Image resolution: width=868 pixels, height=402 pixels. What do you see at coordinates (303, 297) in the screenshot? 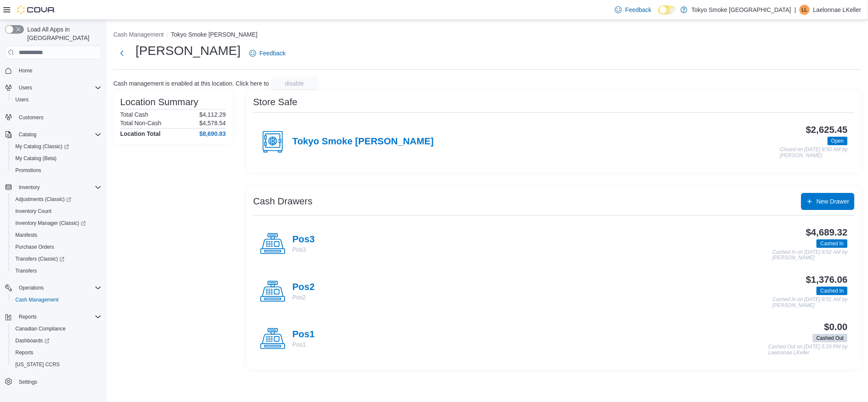
I see `p: Pos2` at bounding box center [303, 297].